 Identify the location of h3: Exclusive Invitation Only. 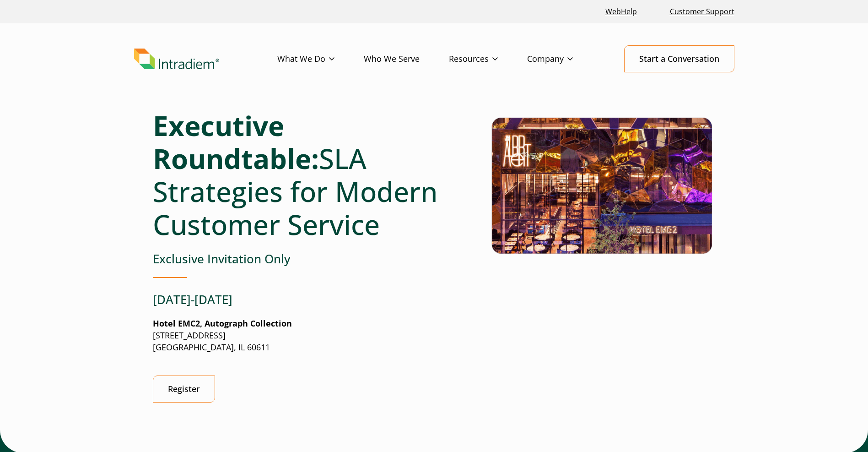
(306, 259).